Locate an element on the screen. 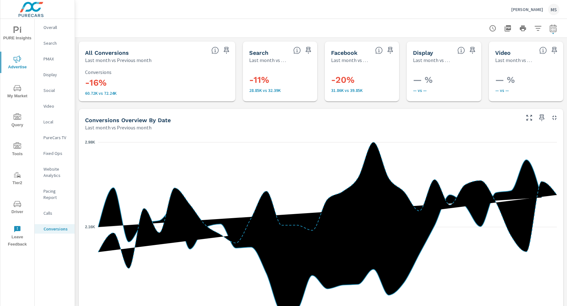  span: All conversions reported from Facebook with duplicates filtered out is located at coordinates (379, 50).